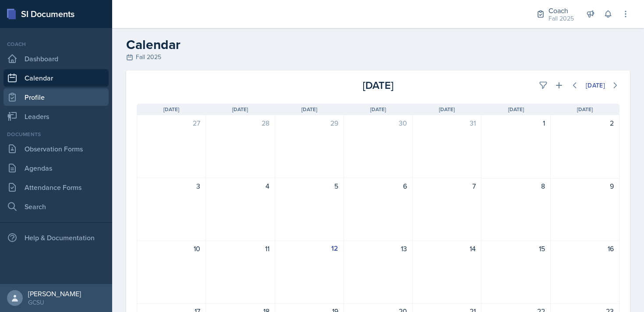  Describe the element at coordinates (56, 78) in the screenshot. I see `a: Calendar` at that location.